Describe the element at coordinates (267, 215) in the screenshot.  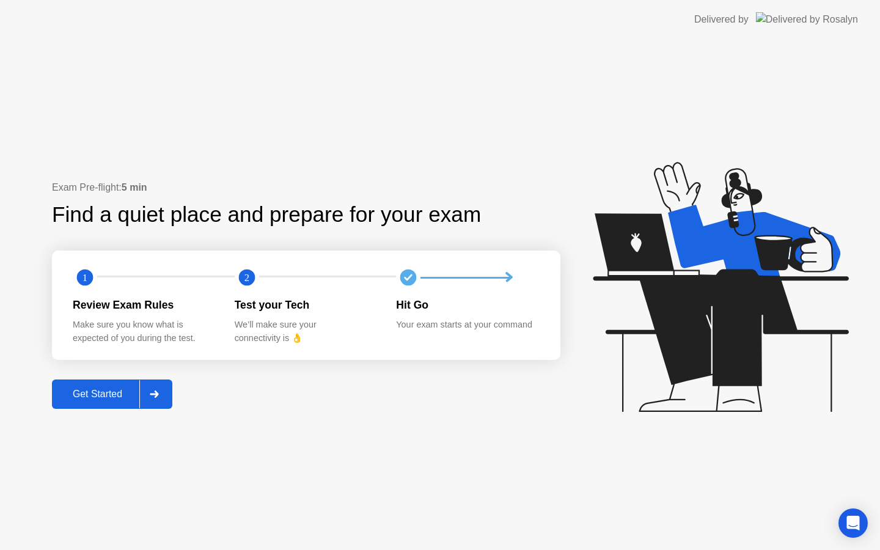
I see `div: Find a quiet place and prepare for your exam` at that location.